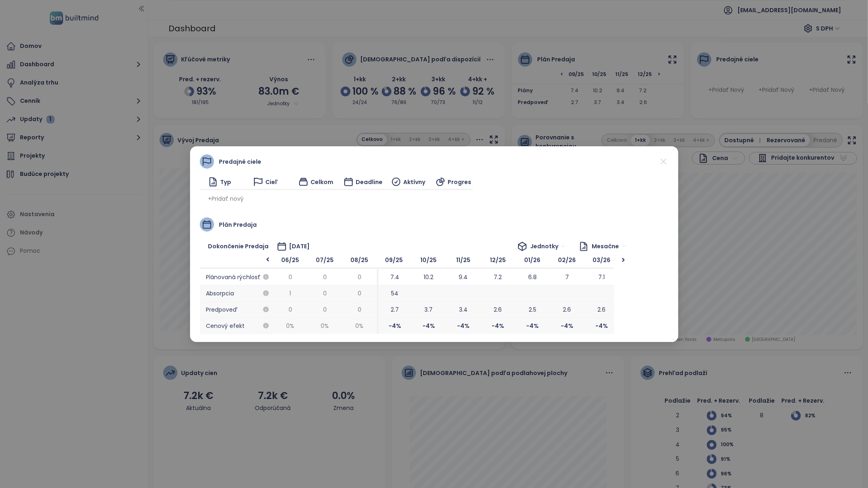 Image resolution: width=868 pixels, height=488 pixels. What do you see at coordinates (271, 182) in the screenshot?
I see `span: Cieľ` at bounding box center [271, 182].